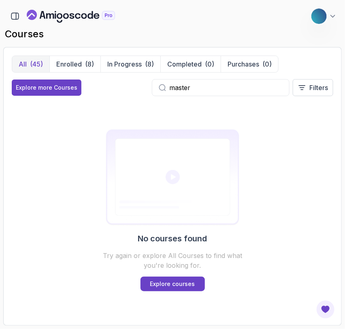 Image resolution: width=345 pixels, height=329 pixels. What do you see at coordinates (36, 64) in the screenshot?
I see `div: (45)` at bounding box center [36, 64].